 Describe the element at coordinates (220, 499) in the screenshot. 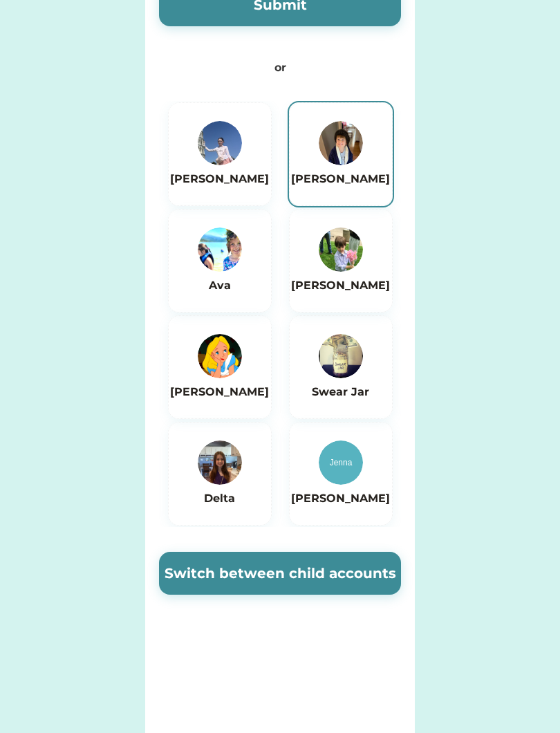

I see `h6: Delta` at that location.